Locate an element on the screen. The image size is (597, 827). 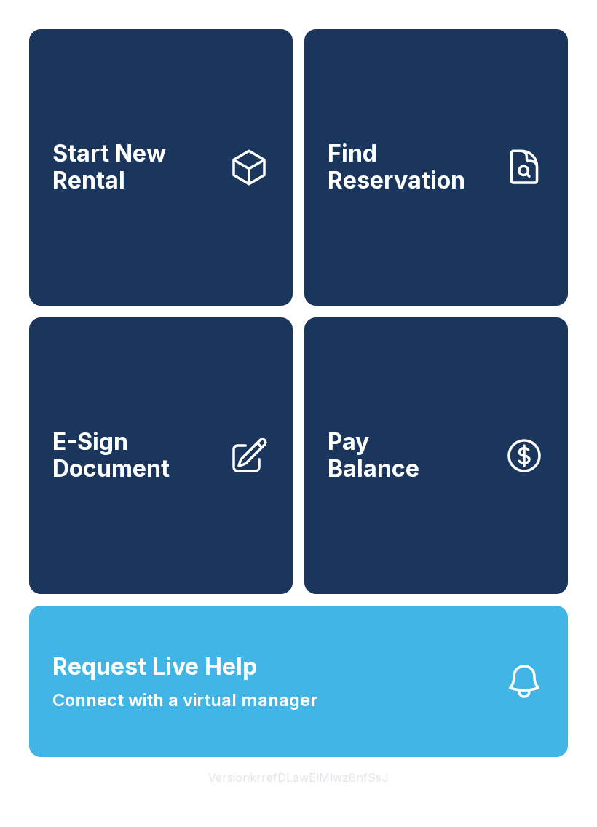
span: Pay Balance is located at coordinates (373, 455).